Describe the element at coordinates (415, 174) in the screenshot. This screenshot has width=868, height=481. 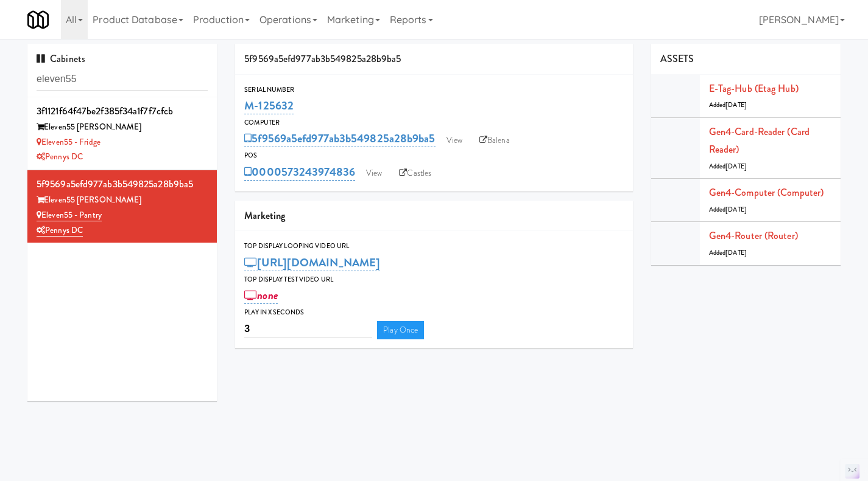
I see `a: Castles` at that location.